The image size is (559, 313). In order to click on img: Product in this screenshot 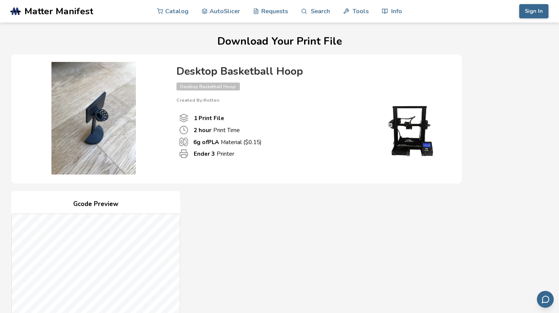, I will do `click(94, 118)`.